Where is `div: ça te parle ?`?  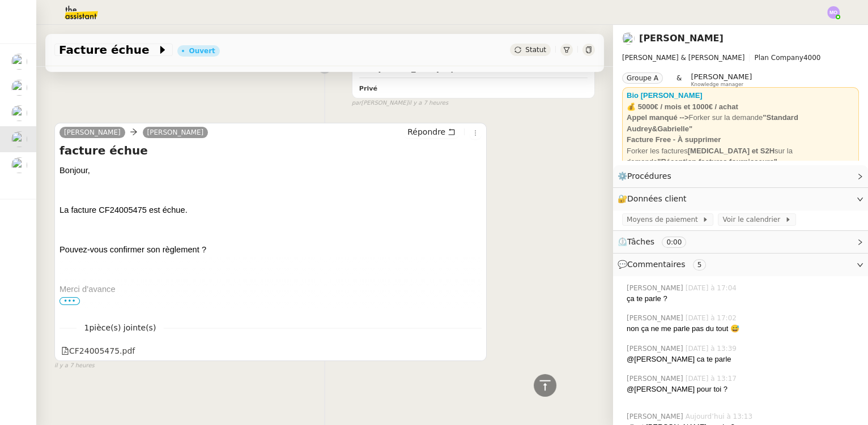
div: ça te parle ? is located at coordinates (742, 299).